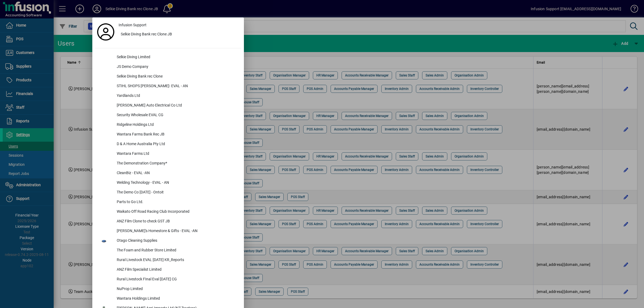 Image resolution: width=644 pixels, height=308 pixels. Describe the element at coordinates (179, 35) in the screenshot. I see `div: Selkie Diving Bank rec Clone JB` at that location.